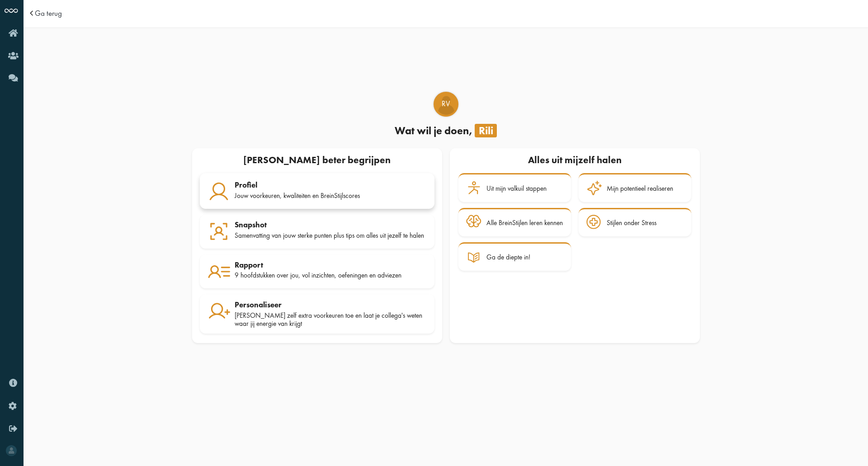  What do you see at coordinates (514, 256) in the screenshot?
I see `a: Ga de diepte in!` at bounding box center [514, 256].